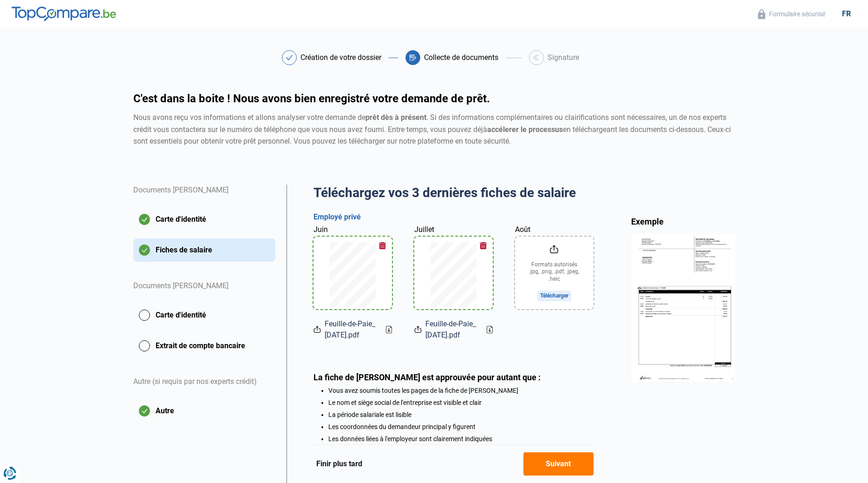 This screenshot has height=483, width=868. Describe the element at coordinates (320, 229) in the screenshot. I see `label: Juin` at that location.